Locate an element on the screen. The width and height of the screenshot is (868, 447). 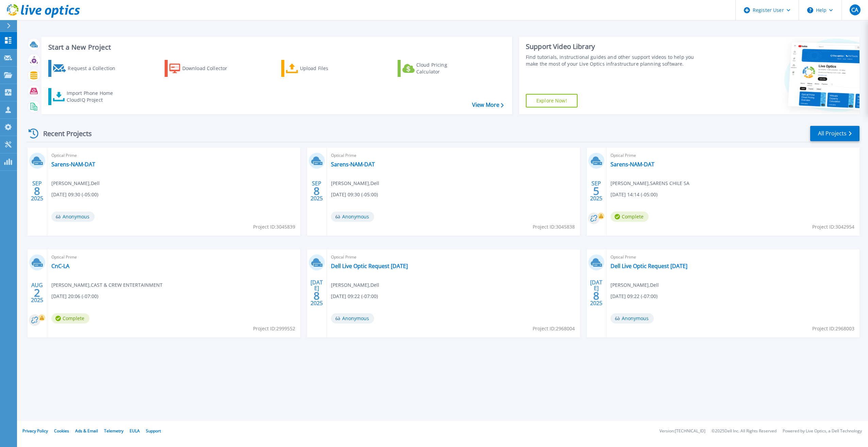
div: Support Video Library is located at coordinates (613, 47).